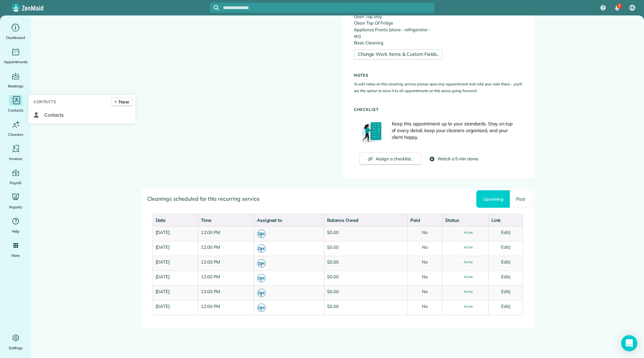 This screenshot has height=358, width=644. Describe the element at coordinates (393, 17) in the screenshot. I see `li: Oven Top only` at that location.